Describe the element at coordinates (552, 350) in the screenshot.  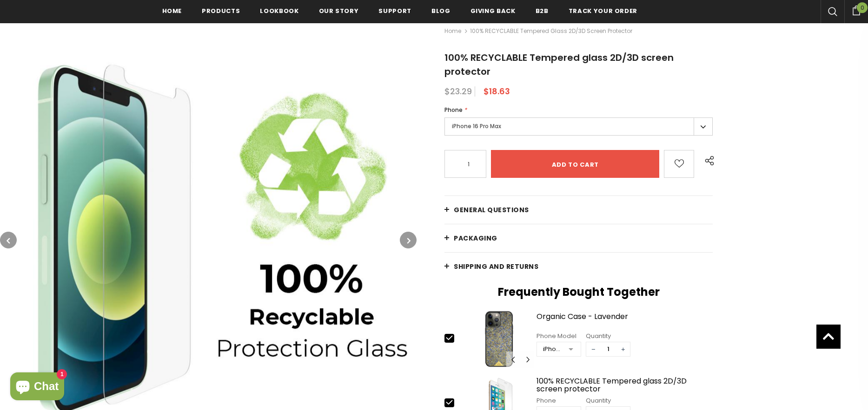
I see `div: iPhone 14 Pro Max` at that location.